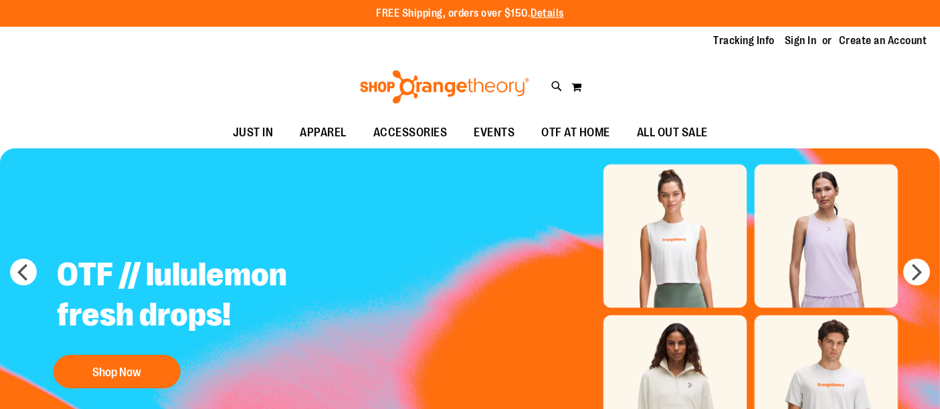 The width and height of the screenshot is (940, 409). I want to click on button: Shop Now, so click(117, 372).